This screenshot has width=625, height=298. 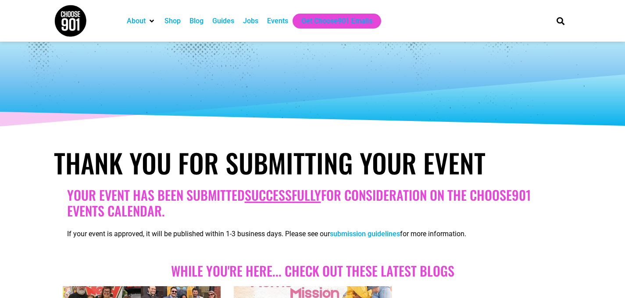 What do you see at coordinates (332, 21) in the screenshot?
I see `nav: Main nav` at bounding box center [332, 21].